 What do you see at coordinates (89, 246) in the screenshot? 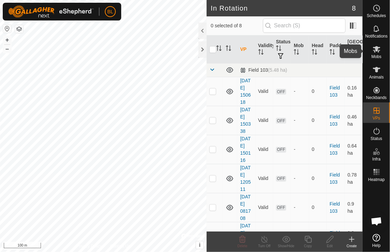
I see `a: Privacy Policy` at bounding box center [89, 246].